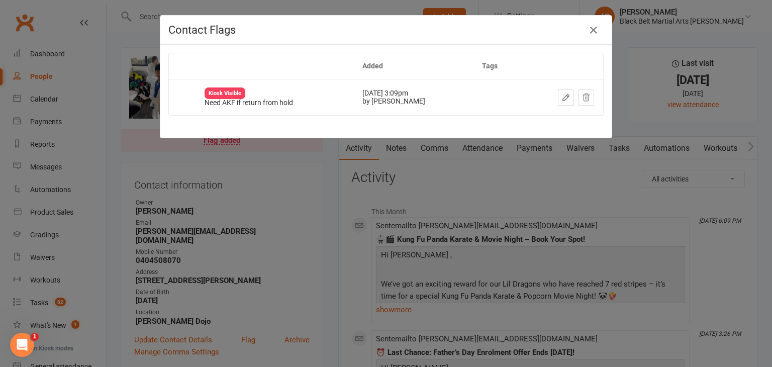  What do you see at coordinates (498, 66) in the screenshot?
I see `th: Tags` at bounding box center [498, 66].